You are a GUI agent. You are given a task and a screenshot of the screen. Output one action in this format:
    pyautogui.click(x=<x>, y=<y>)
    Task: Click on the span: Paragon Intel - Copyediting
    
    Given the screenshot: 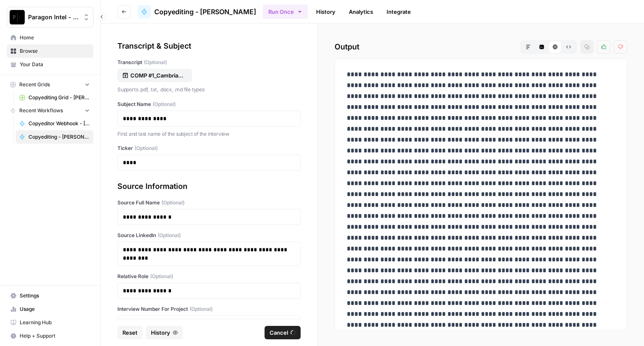 What is the action you would take?
    pyautogui.click(x=53, y=17)
    